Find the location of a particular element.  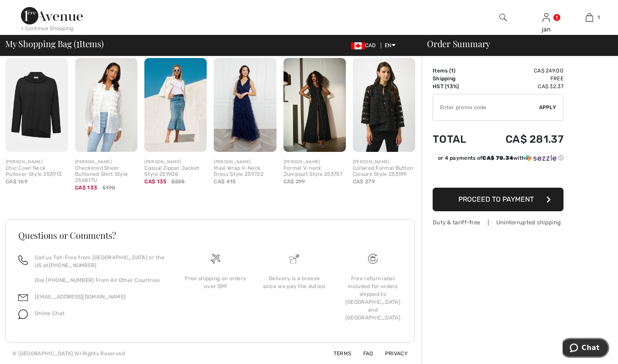

td: Free is located at coordinates (522, 78).